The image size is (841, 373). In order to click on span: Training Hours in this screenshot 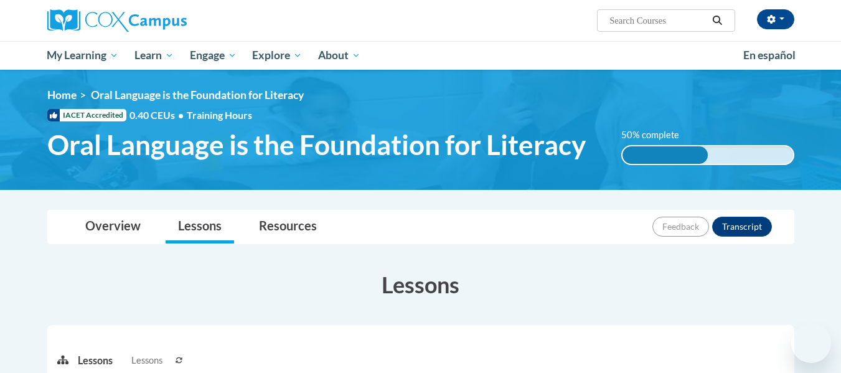, I will do `click(219, 114)`.